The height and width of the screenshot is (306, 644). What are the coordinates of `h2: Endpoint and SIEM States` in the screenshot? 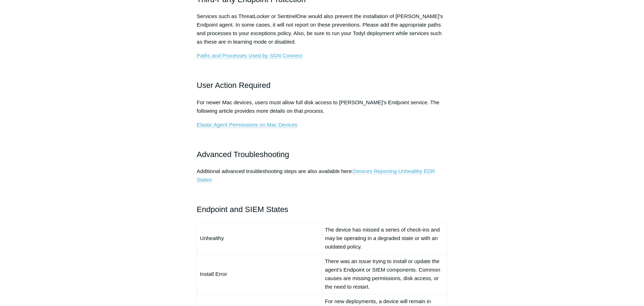 It's located at (322, 209).